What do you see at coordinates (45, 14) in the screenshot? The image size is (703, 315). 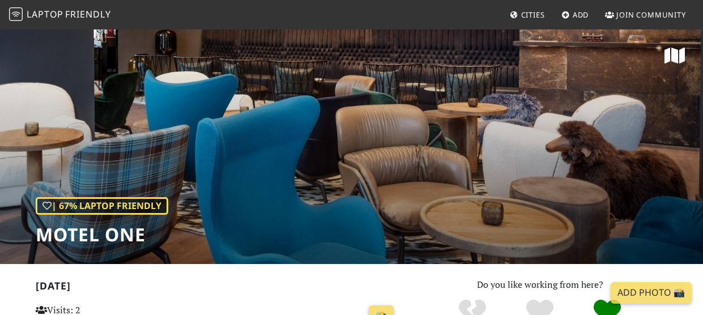 I see `span: Laptop` at bounding box center [45, 14].